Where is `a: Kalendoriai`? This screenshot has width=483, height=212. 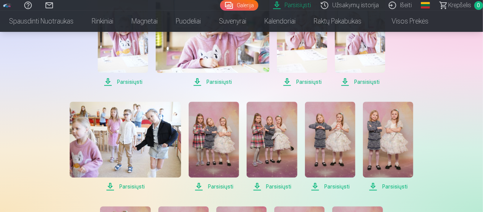 a: Kalendoriai is located at coordinates (280, 21).